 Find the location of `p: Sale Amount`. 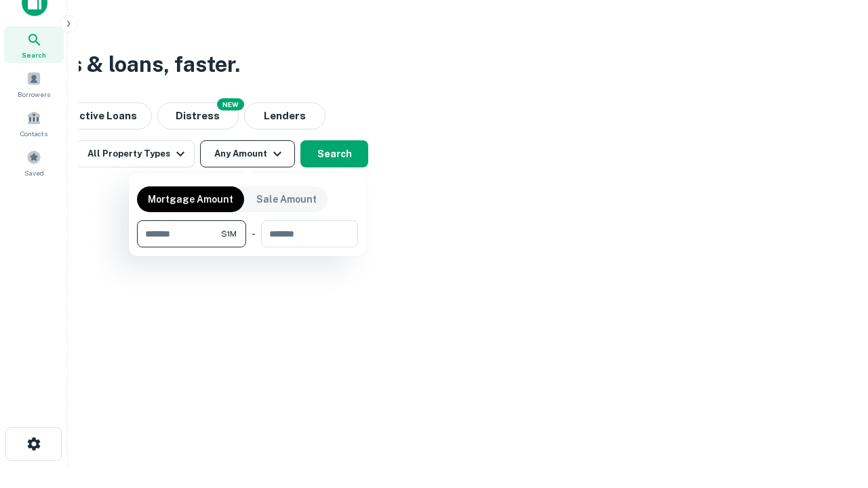

p: Sale Amount is located at coordinates (286, 199).